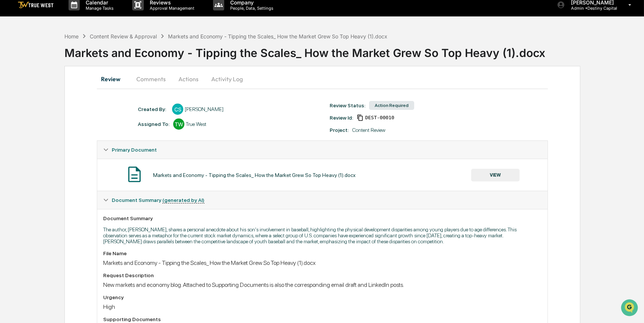  Describe the element at coordinates (322, 307) in the screenshot. I see `div: High` at that location.